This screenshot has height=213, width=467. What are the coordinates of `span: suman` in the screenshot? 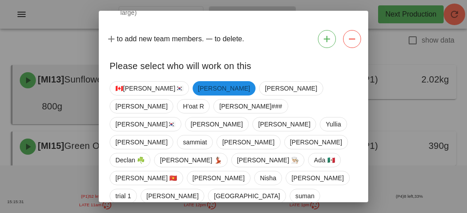 It's located at (305, 196).